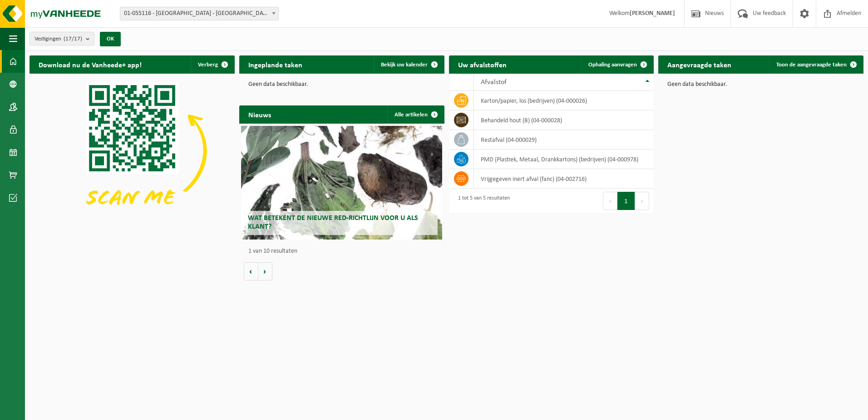  Describe the element at coordinates (265, 271) in the screenshot. I see `button: Volgende` at that location.